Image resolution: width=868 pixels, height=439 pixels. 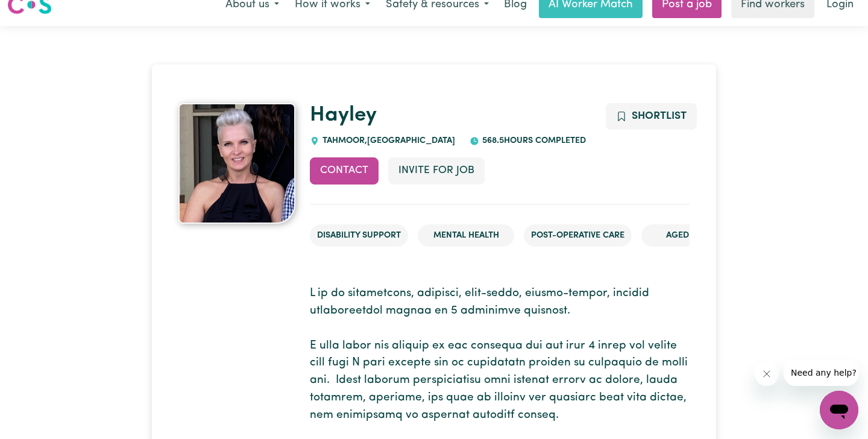 What do you see at coordinates (689, 236) in the screenshot?
I see `li: Aged Care` at bounding box center [689, 236].